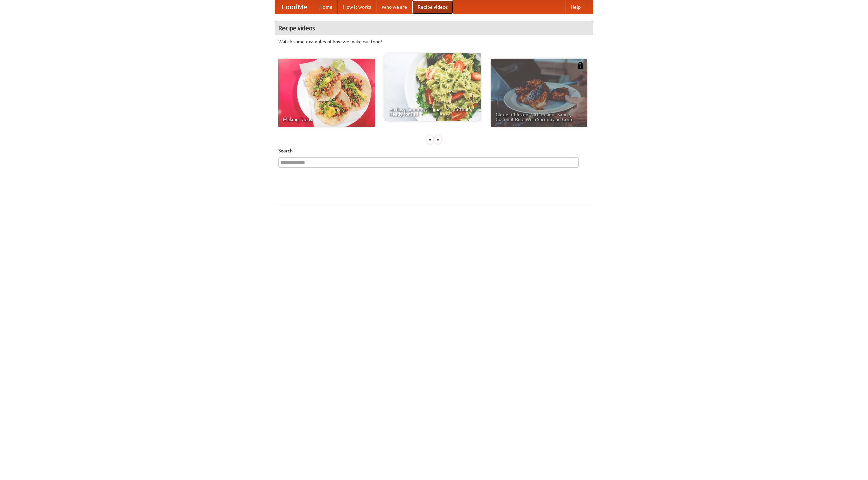 The width and height of the screenshot is (868, 480). I want to click on a: How it works, so click(357, 7).